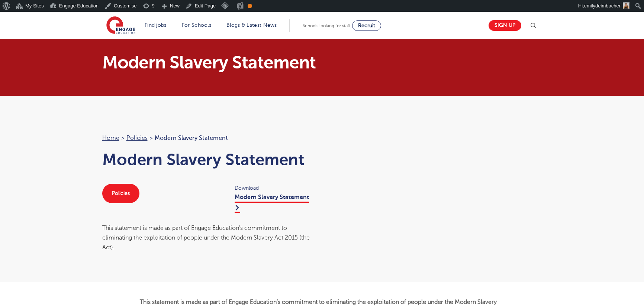 This screenshot has width=644, height=308. I want to click on span: Schools looking for staff, so click(326, 26).